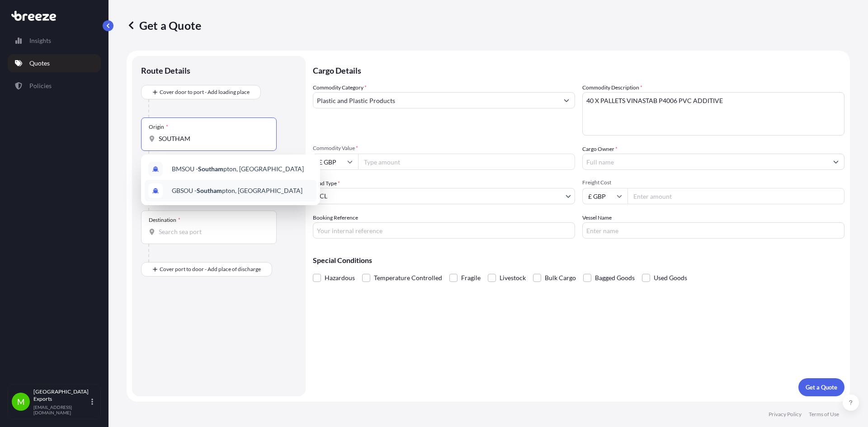 This screenshot has height=427, width=868. What do you see at coordinates (615, 278) in the screenshot?
I see `span: Bagged Goods` at bounding box center [615, 278].